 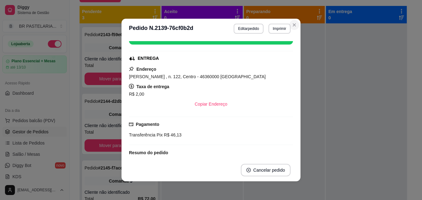 What do you see at coordinates (294, 25) in the screenshot?
I see `button: Close` at bounding box center [294, 25].